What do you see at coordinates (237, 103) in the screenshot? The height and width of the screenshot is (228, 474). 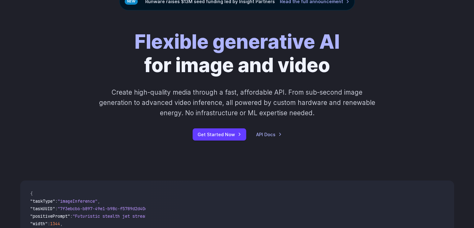 I see `p: Create high-quality media through a fast, affordable API. From sub-second image generation to adv...` at bounding box center [237, 103].